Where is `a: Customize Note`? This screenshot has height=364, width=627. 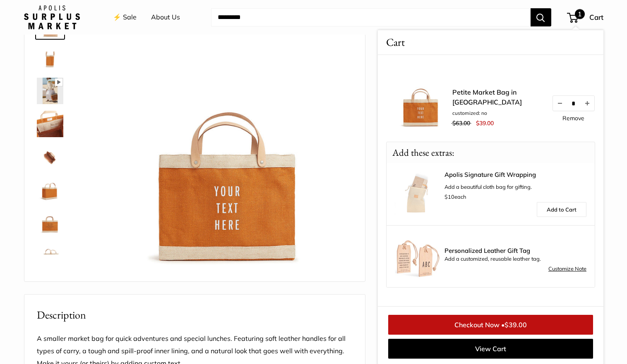
a: Customize Note is located at coordinates (567, 269).